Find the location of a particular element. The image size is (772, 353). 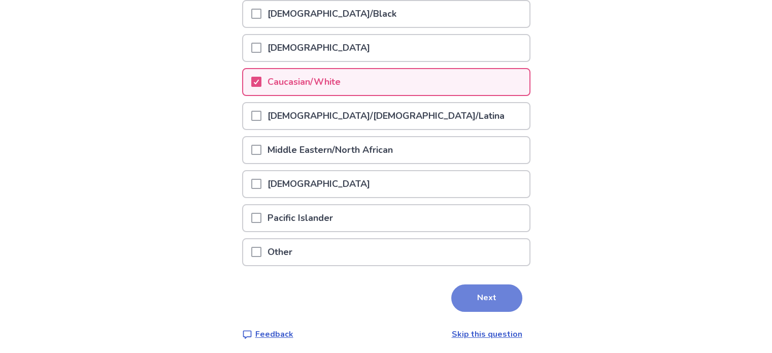

p: Feedback is located at coordinates (274, 334).